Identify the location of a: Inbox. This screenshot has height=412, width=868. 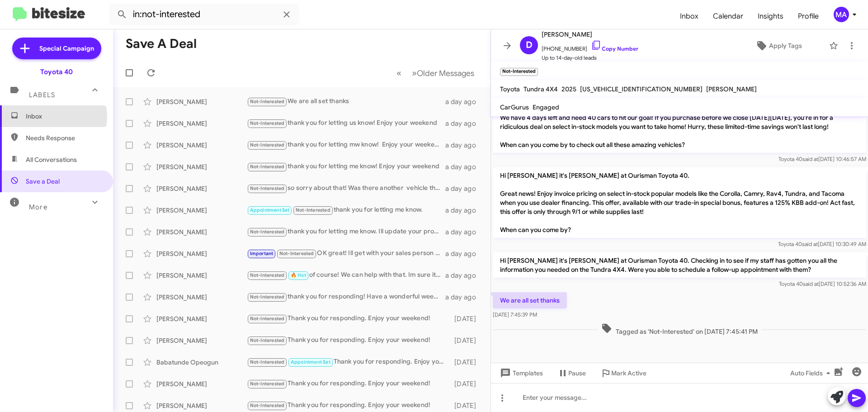
(689, 17).